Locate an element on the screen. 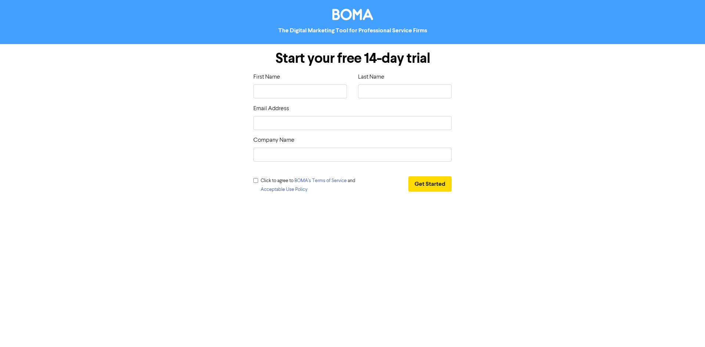 This screenshot has height=347, width=705. label: First Name is located at coordinates (267, 77).